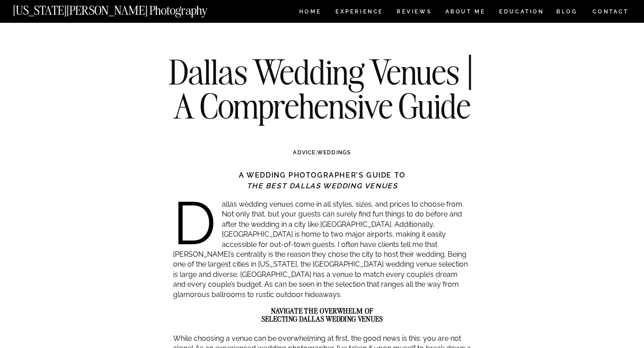 The image size is (644, 348). What do you see at coordinates (322, 249) in the screenshot?
I see `p: Dallas wedding venues come in all styles, sizes, and prices to choose from. Not only that, but yo...` at bounding box center [322, 249].